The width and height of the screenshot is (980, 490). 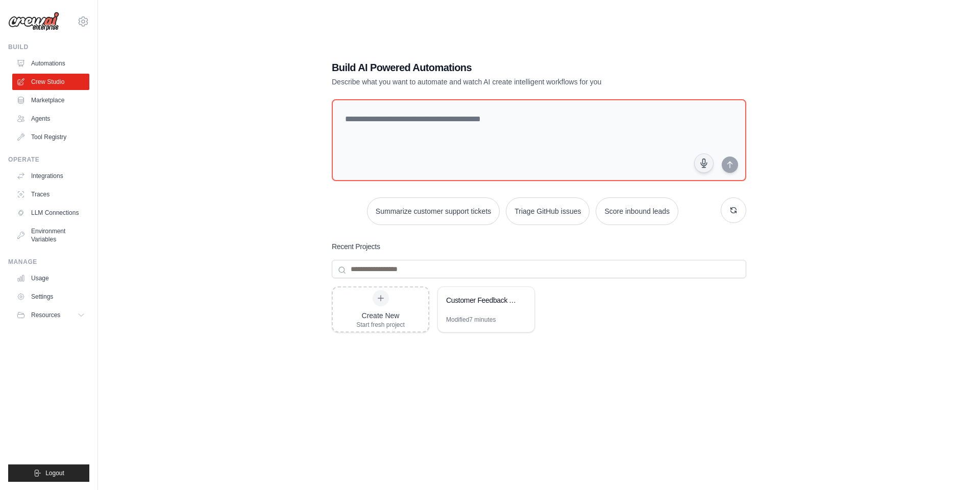 I want to click on a: Crew Studio, so click(x=50, y=82).